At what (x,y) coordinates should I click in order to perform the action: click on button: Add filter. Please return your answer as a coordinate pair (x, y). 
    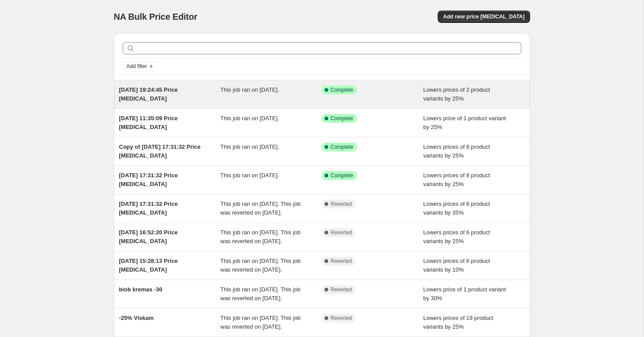
    Looking at the image, I should click on (140, 66).